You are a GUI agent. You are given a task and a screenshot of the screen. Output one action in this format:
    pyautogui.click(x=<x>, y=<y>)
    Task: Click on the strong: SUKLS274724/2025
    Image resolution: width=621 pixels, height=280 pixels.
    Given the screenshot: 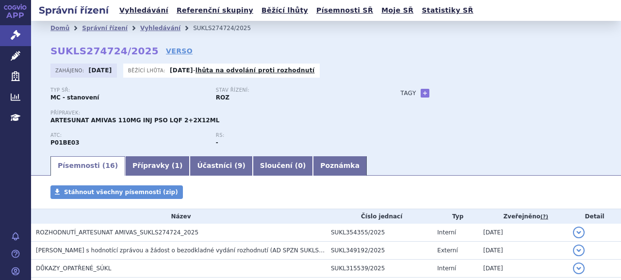 What is the action you would take?
    pyautogui.click(x=104, y=51)
    